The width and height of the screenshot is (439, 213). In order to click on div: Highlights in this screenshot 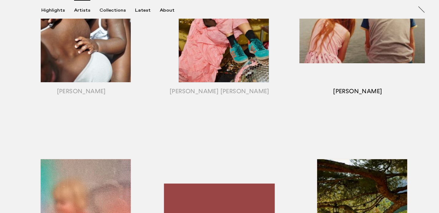, I will do `click(53, 10)`.